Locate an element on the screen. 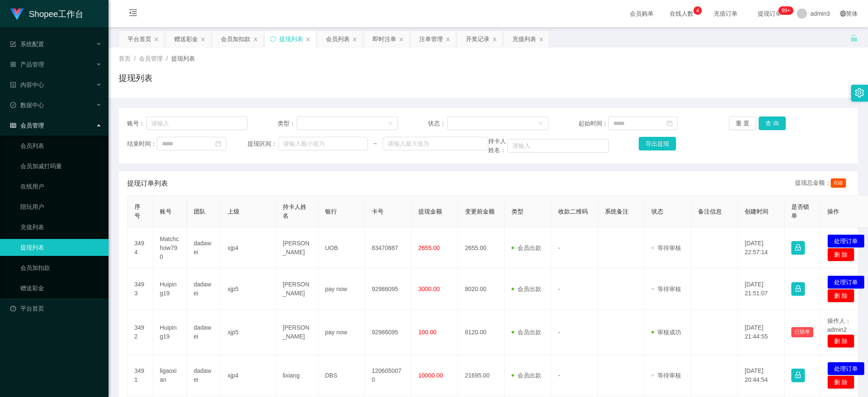 The width and height of the screenshot is (868, 397). i: 图标: global is located at coordinates (843, 13).